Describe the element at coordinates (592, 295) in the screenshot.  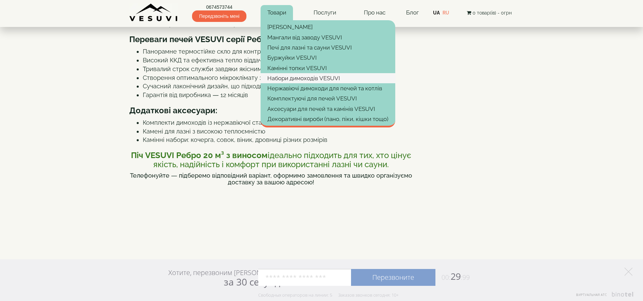
I see `span: Виртуальная АТС` at that location.